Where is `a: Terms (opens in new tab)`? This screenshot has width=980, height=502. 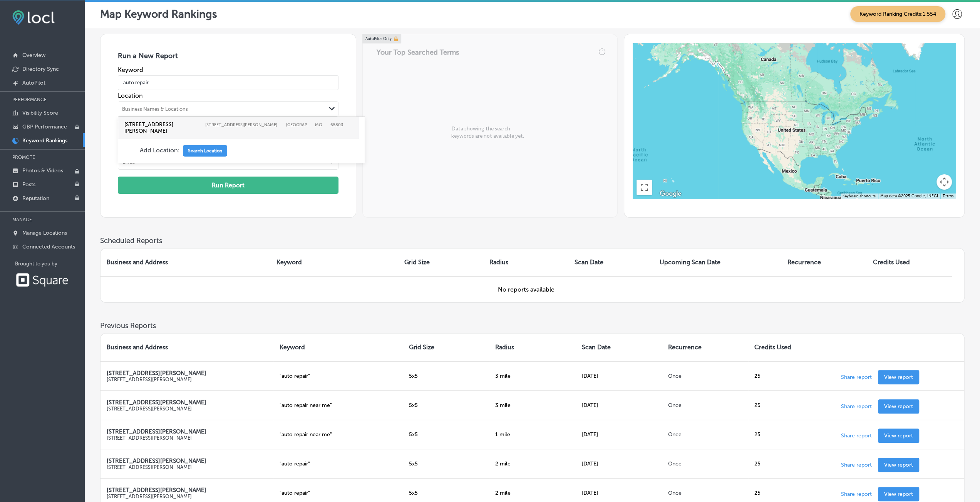 a: Terms (opens in new tab) is located at coordinates (948, 196).